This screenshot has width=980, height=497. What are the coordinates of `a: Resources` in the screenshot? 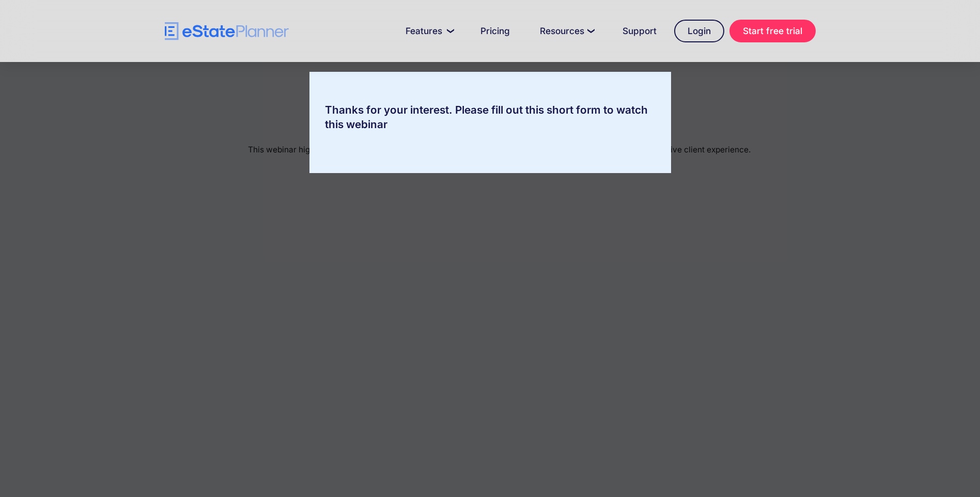 It's located at (566, 31).